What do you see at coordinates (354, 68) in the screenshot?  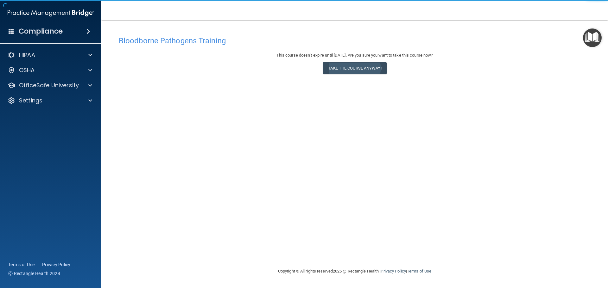 I see `button: Take the course anyway!` at bounding box center [354, 68].